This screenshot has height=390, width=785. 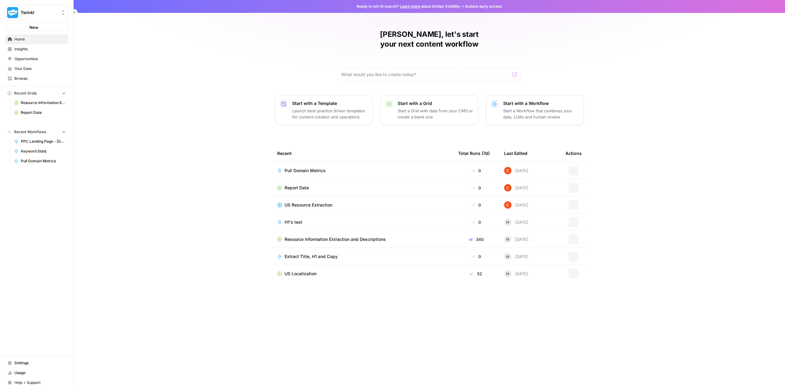 I want to click on a: H1's test, so click(x=363, y=222).